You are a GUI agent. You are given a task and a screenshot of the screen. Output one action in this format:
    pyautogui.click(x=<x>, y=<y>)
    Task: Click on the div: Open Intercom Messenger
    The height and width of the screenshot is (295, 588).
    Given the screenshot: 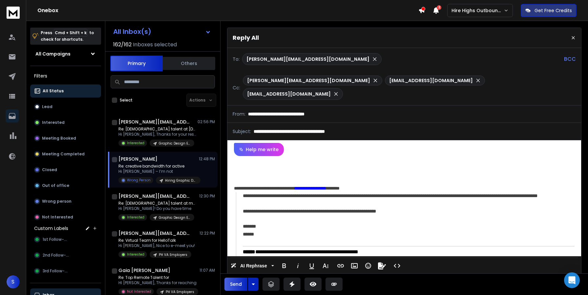 What is the action you would take?
    pyautogui.click(x=572, y=280)
    